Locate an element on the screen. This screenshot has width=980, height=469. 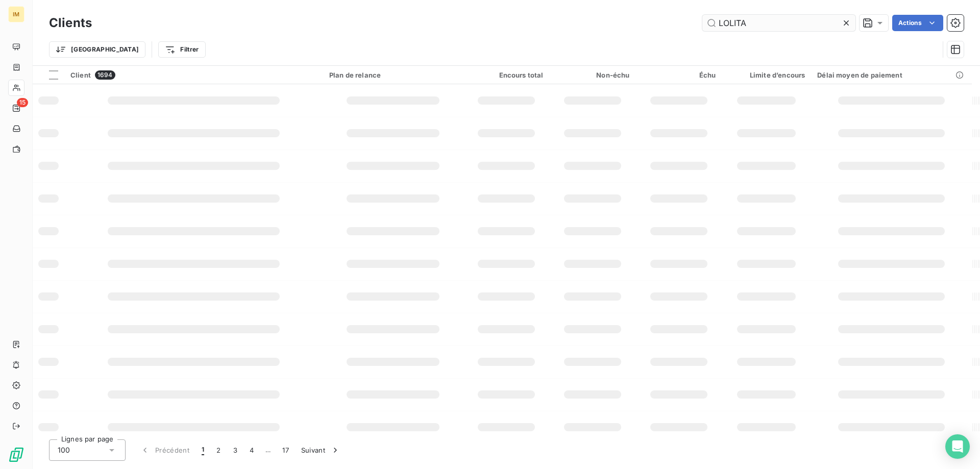
button: 2 is located at coordinates (219, 450).